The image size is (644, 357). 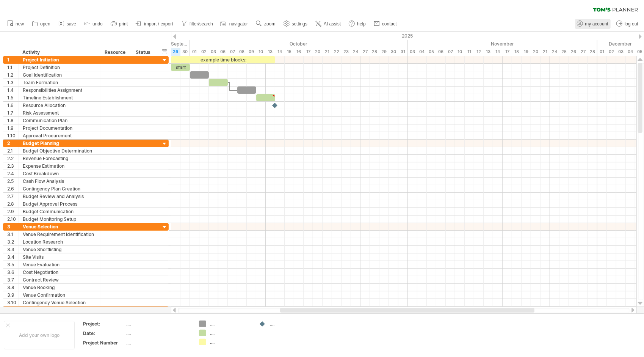 I want to click on div: Vendor Acquisition, so click(x=60, y=310).